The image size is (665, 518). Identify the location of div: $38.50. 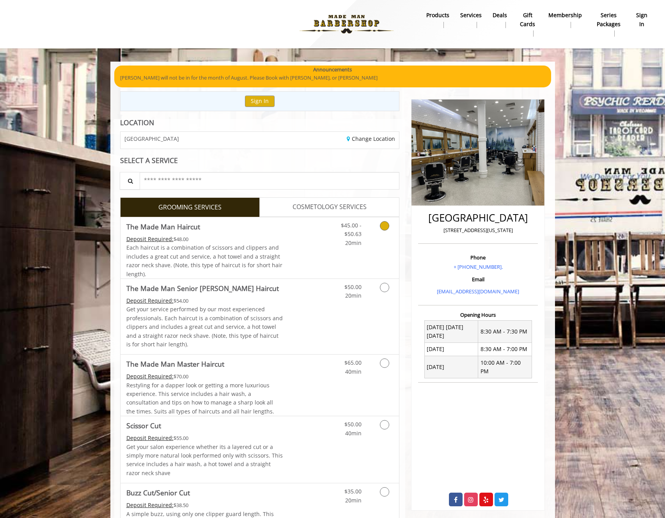
(205, 505).